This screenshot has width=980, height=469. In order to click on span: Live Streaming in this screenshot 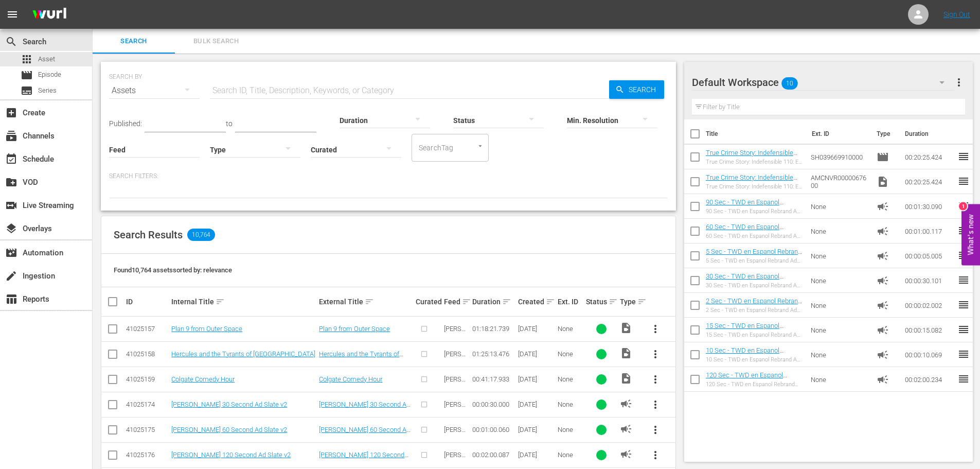, I will do `click(12, 206)`.